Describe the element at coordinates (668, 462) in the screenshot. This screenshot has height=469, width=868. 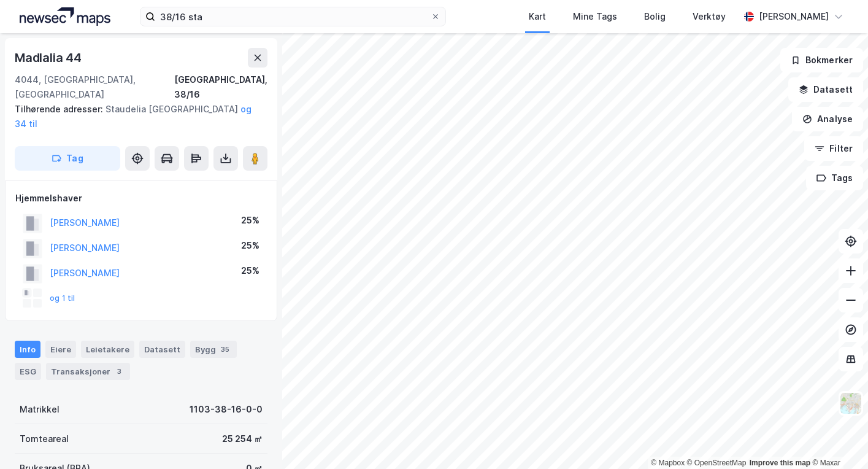
I see `a: Mapbox` at that location.